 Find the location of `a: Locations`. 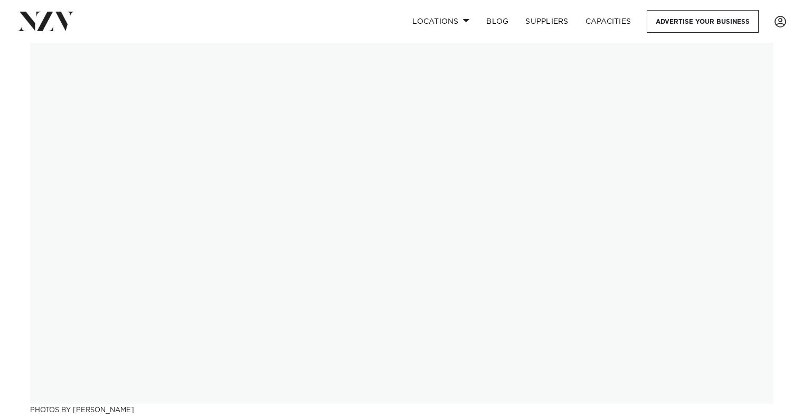

a: Locations is located at coordinates (441, 21).